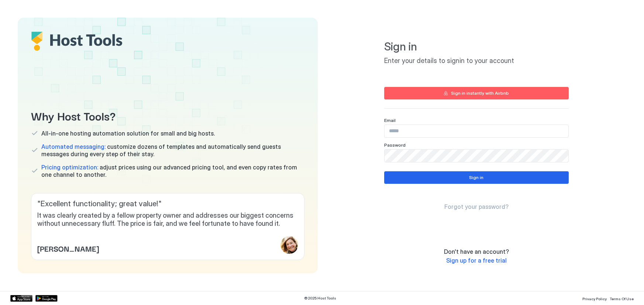 Image resolution: width=644 pixels, height=305 pixels. I want to click on div: Sign in, so click(476, 178).